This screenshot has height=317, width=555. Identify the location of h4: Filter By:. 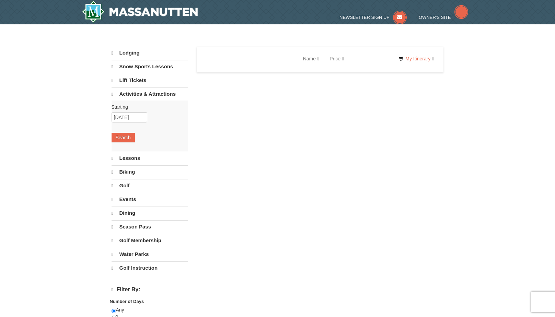
(150, 290).